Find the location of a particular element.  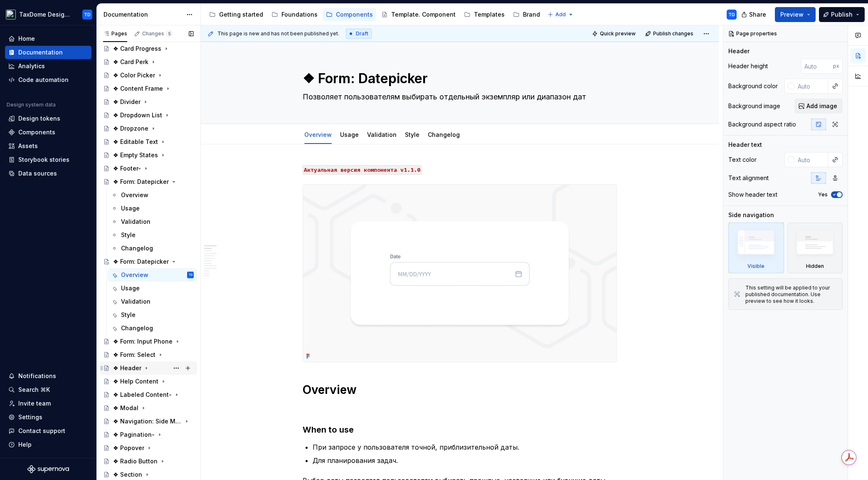

button: Preview is located at coordinates (795, 14).